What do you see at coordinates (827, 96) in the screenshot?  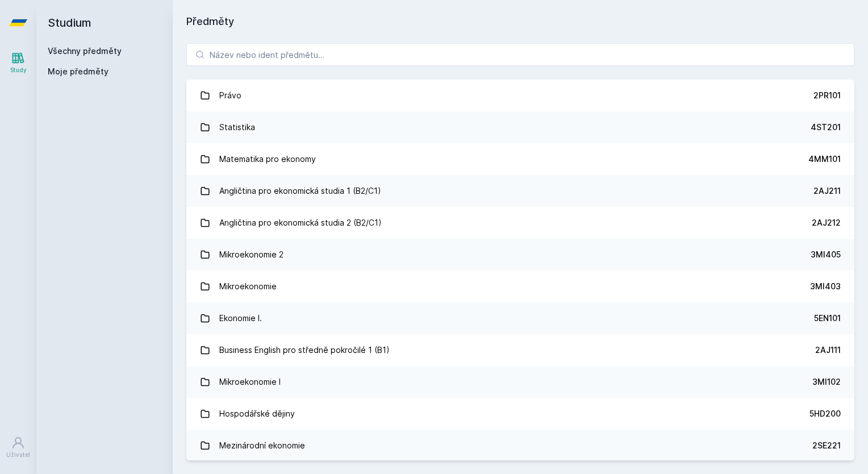 I see `div: 2PR101` at bounding box center [827, 96].